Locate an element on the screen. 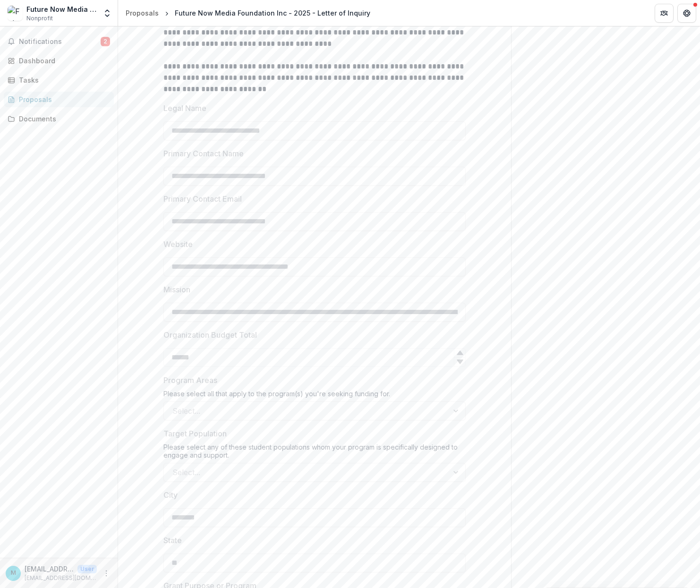 The width and height of the screenshot is (700, 588). p: Organization Budget Total is located at coordinates (210, 335).